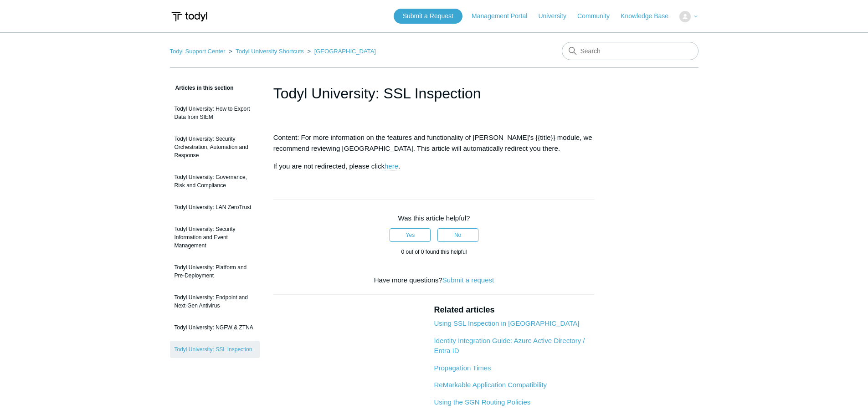 Image resolution: width=868 pixels, height=415 pixels. What do you see at coordinates (215, 147) in the screenshot?
I see `a: Todyl University: Security Orchestration, Automation and Response` at bounding box center [215, 147].